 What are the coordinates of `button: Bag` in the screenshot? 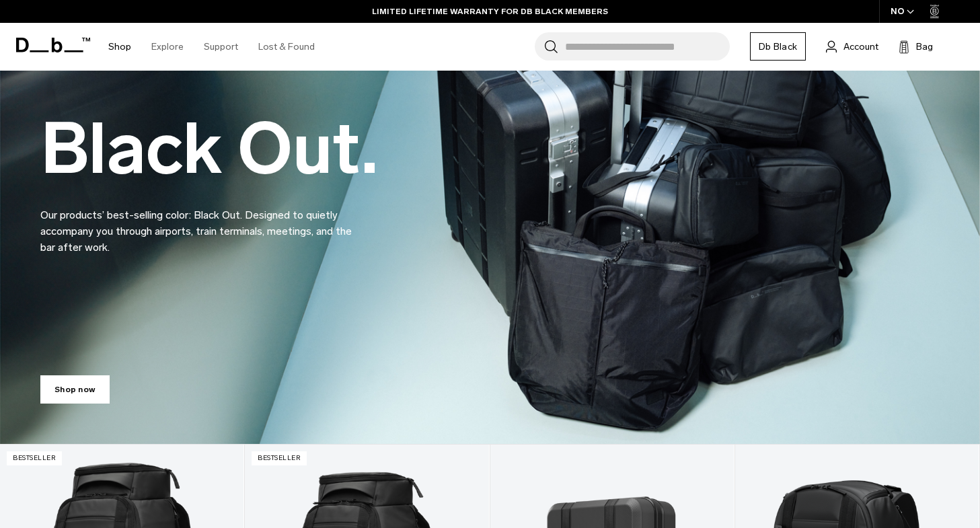 It's located at (915, 46).